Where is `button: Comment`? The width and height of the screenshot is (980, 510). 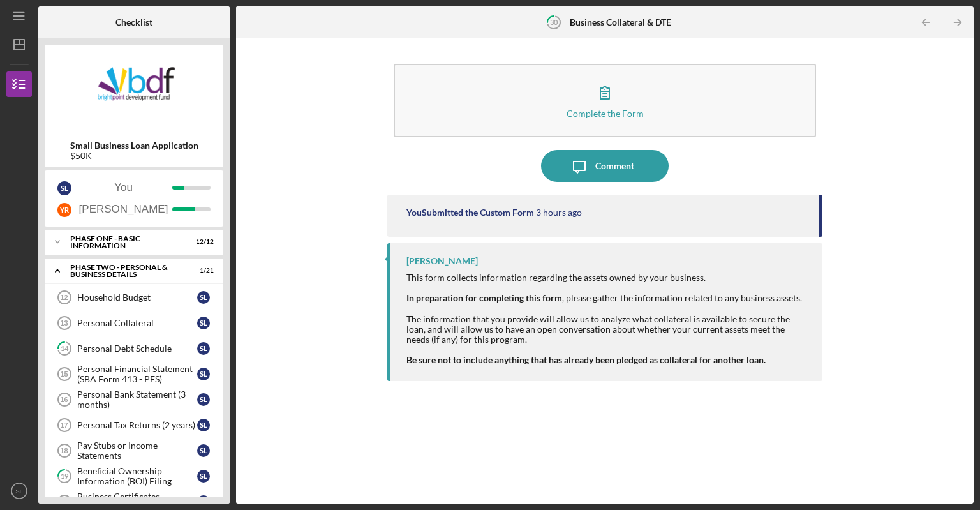 button: Comment is located at coordinates (605, 166).